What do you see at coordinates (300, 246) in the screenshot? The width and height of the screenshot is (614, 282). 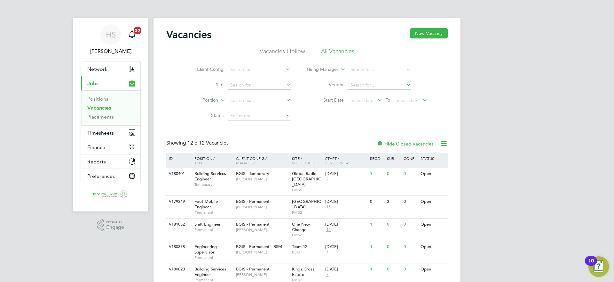 I see `span: Team 12` at bounding box center [300, 246].